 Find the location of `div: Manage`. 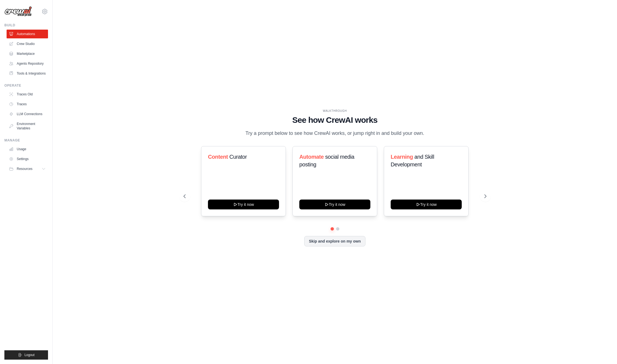

div: Manage is located at coordinates (26, 140).